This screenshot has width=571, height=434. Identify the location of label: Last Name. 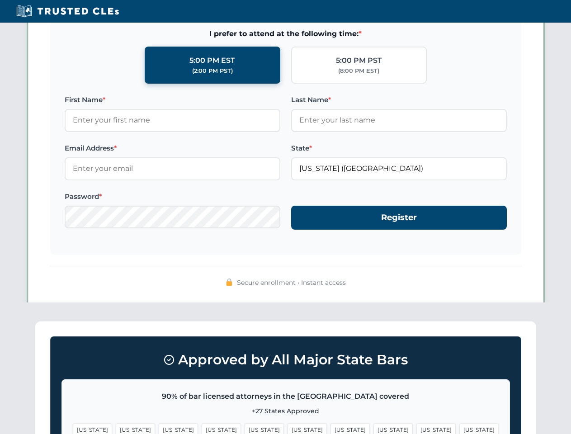
(399, 100).